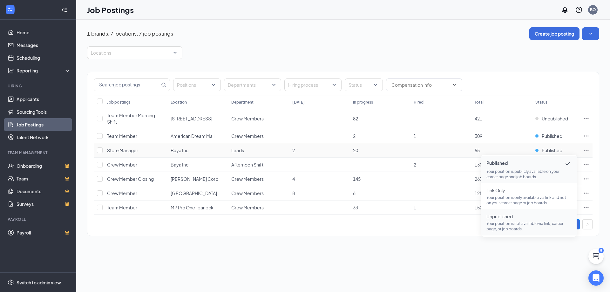 The image size is (610, 292). I want to click on a: Applicants, so click(44, 99).